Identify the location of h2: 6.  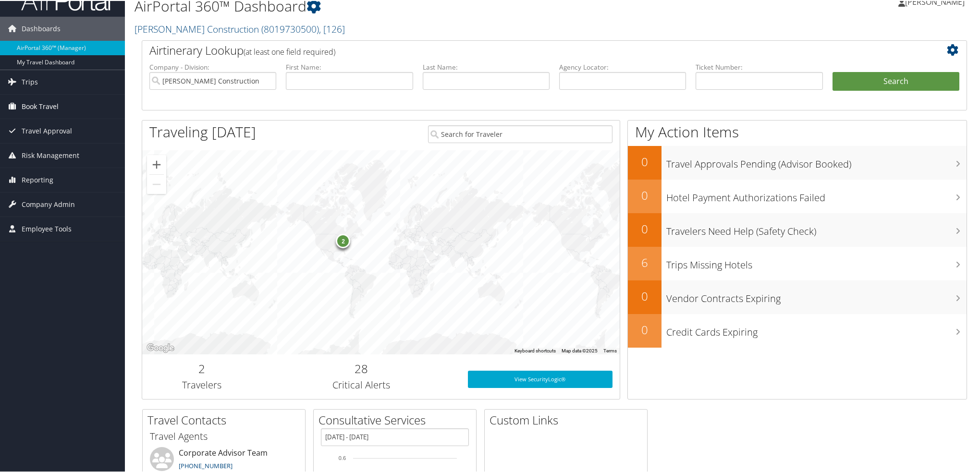
(645, 262).